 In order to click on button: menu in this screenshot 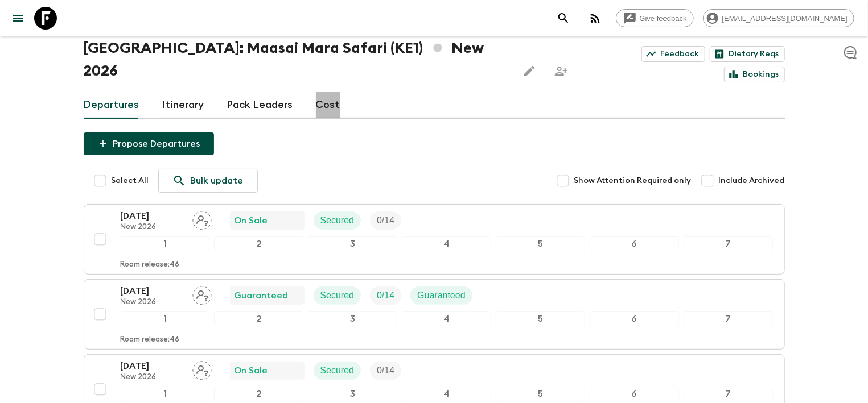, I will do `click(18, 18)`.